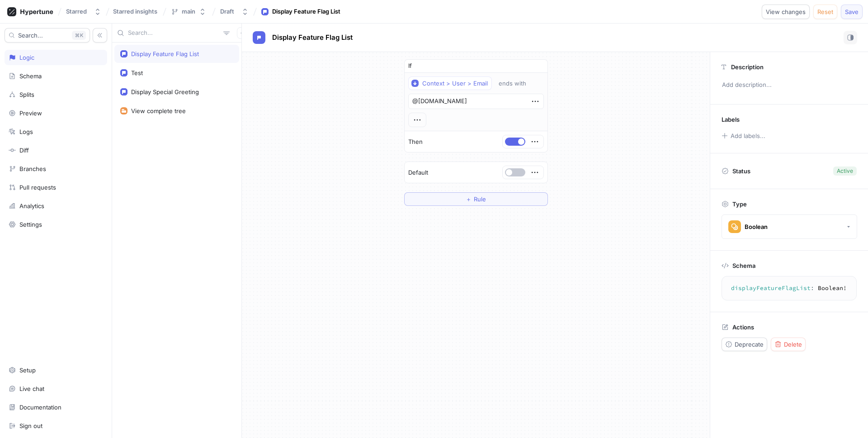 This screenshot has height=438, width=868. Describe the element at coordinates (55, 407) in the screenshot. I see `a: Documentation` at that location.